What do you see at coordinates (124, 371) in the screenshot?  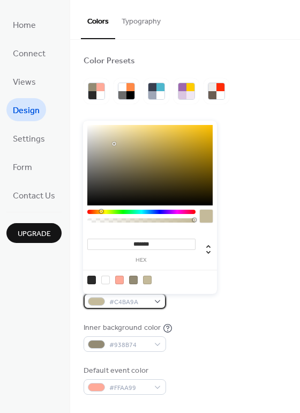 I see `div: Default event color` at bounding box center [124, 371].